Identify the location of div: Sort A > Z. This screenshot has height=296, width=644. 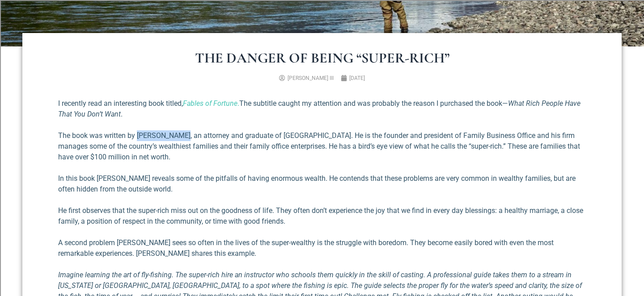
(322, 25).